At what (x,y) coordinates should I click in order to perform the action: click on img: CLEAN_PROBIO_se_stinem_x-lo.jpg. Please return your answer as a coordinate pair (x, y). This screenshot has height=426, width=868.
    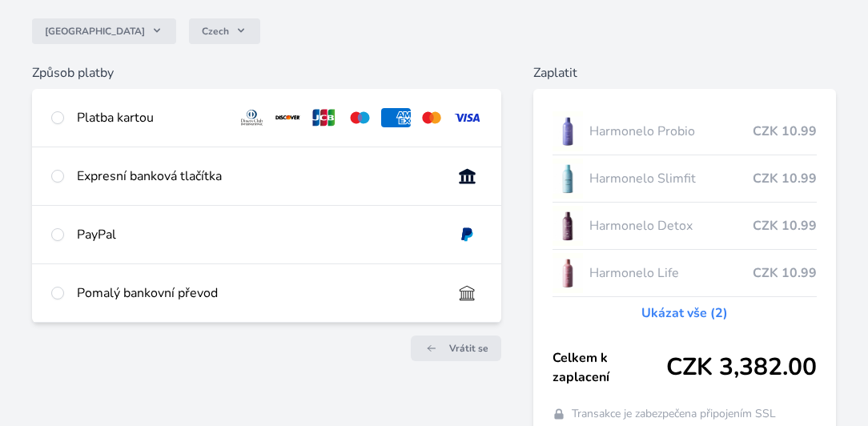
    Looking at the image, I should click on (568, 131).